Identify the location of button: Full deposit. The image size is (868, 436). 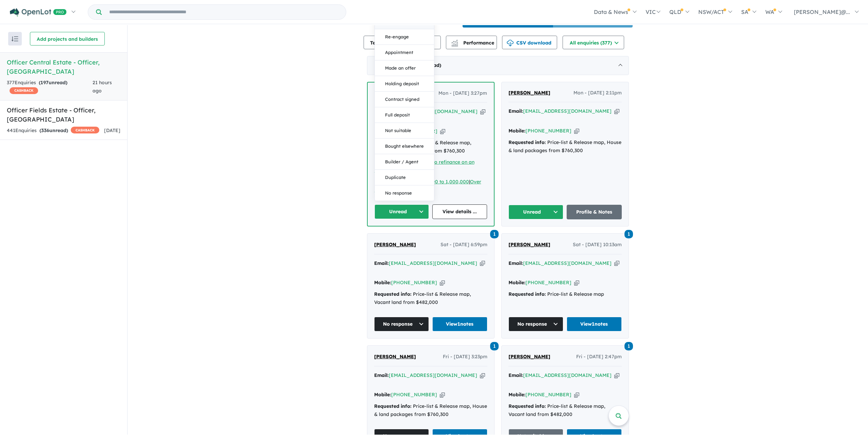
(405, 115).